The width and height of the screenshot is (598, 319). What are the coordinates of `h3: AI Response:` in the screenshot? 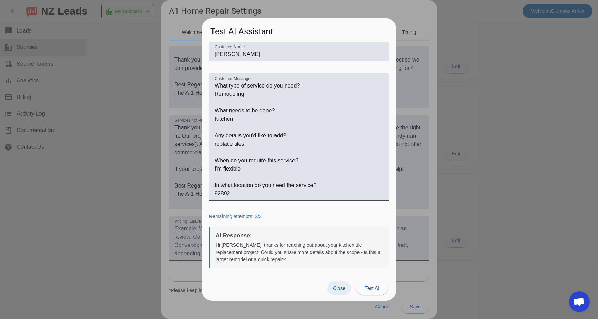 It's located at (299, 235).